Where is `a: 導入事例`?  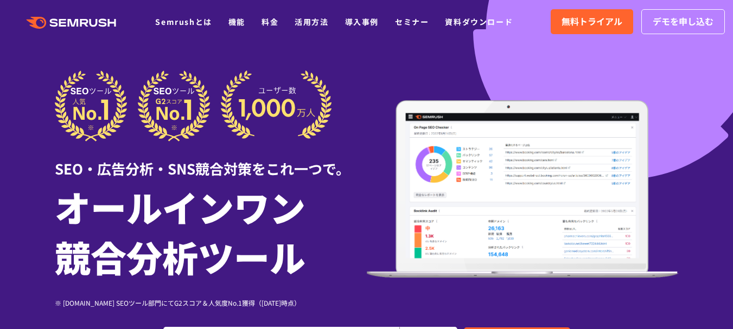
a: 導入事例 is located at coordinates (362, 22).